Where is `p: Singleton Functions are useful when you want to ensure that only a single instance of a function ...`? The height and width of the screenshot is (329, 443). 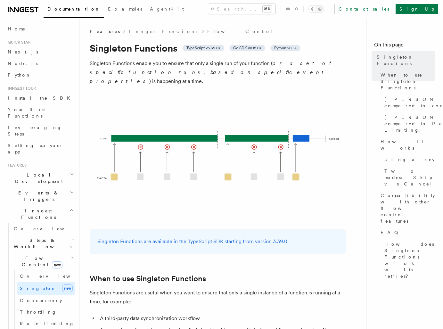
p: Singleton Functions are useful when you want to ensure that only a single instance of a function ... is located at coordinates (218, 297).